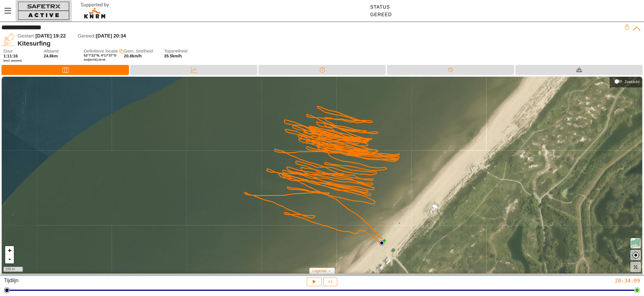 The image size is (644, 296). What do you see at coordinates (381, 7) in the screenshot?
I see `div: Status` at bounding box center [381, 7].